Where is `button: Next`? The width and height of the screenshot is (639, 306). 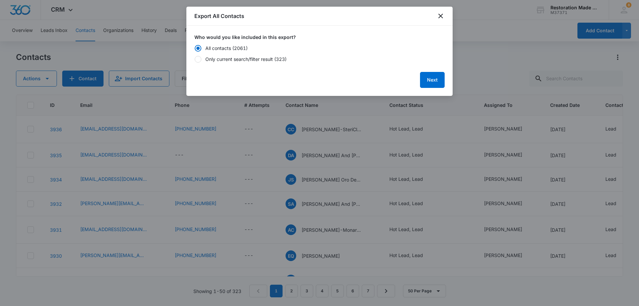
button: Next is located at coordinates (432, 80).